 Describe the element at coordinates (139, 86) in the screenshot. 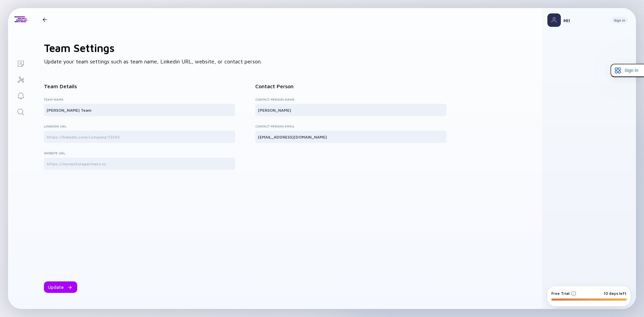

I see `div: Team Details` at that location.